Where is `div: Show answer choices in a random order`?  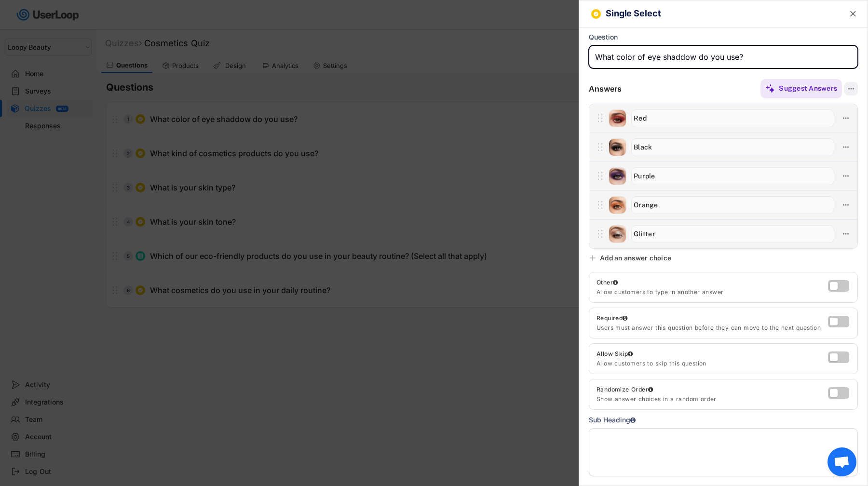
div: Show answer choices in a random order is located at coordinates (711, 399).